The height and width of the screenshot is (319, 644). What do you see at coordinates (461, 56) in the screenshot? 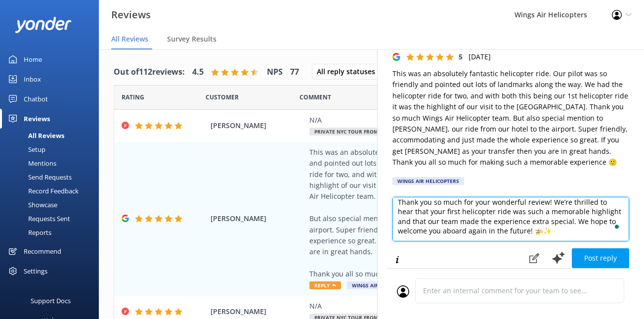
I see `span: 5` at bounding box center [461, 56].